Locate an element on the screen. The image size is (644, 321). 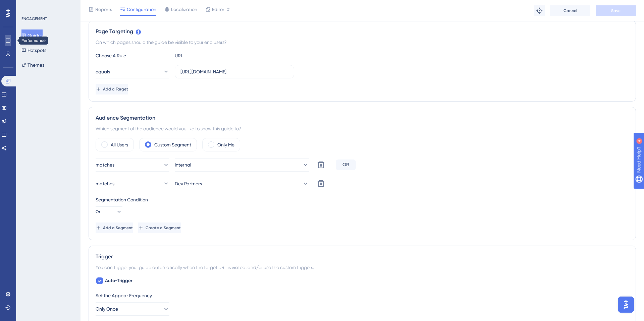
span: Create a Segment is located at coordinates (163, 228).